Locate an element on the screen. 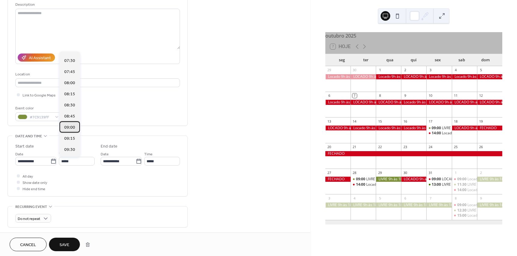  div: 17 is located at coordinates (430, 121).